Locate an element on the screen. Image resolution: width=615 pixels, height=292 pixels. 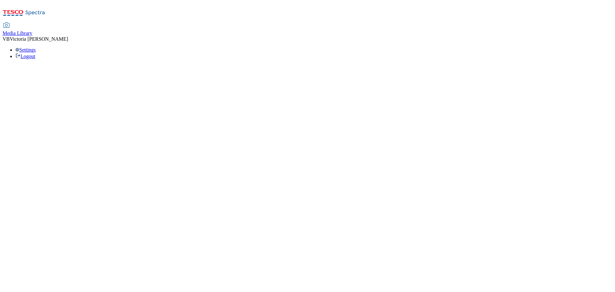
span: Media Library is located at coordinates (17, 33).